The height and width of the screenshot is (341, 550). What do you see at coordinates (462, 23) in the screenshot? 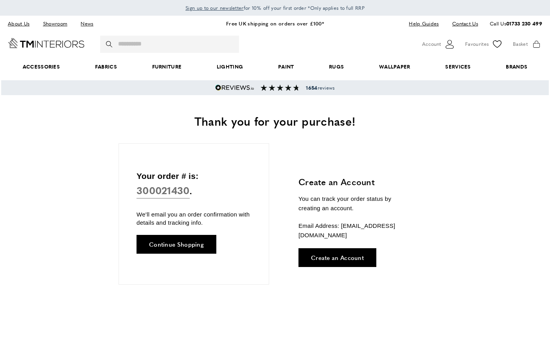
I see `a: Contact Us` at bounding box center [462, 23].